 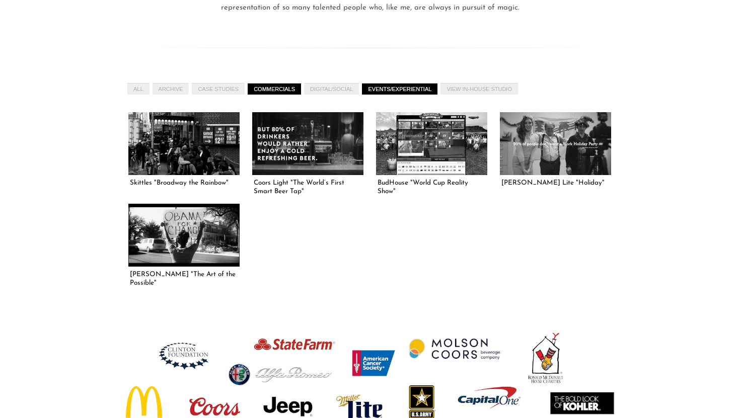 What do you see at coordinates (218, 89) in the screenshot?
I see `a: CASE STUDIES` at bounding box center [218, 89].